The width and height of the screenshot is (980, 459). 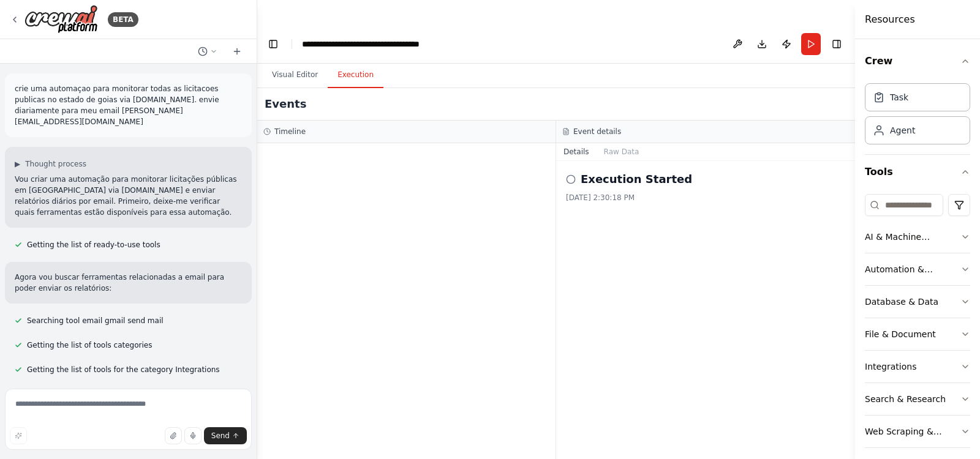 I want to click on button: Integrations, so click(x=918, y=366).